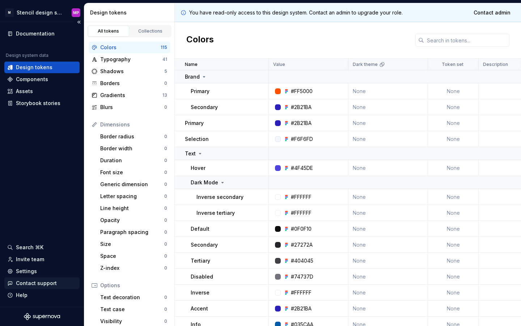  What do you see at coordinates (132, 208) in the screenshot?
I see `div: Line height` at bounding box center [132, 208].